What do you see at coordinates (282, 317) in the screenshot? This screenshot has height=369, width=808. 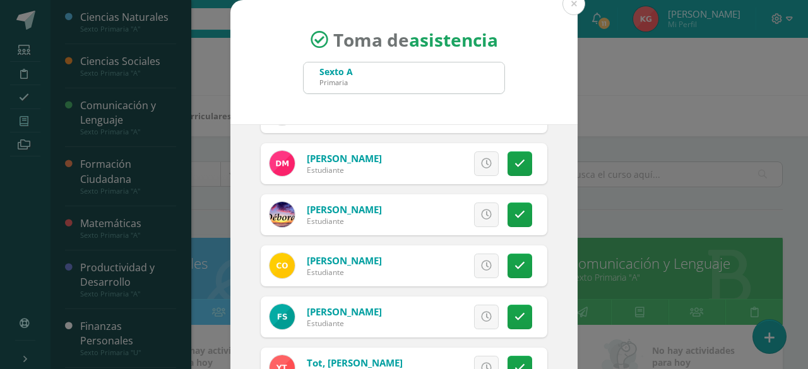 I see `img: 3df9b1cb232d391ef0f5fb2f56e1d502.png` at bounding box center [282, 317].